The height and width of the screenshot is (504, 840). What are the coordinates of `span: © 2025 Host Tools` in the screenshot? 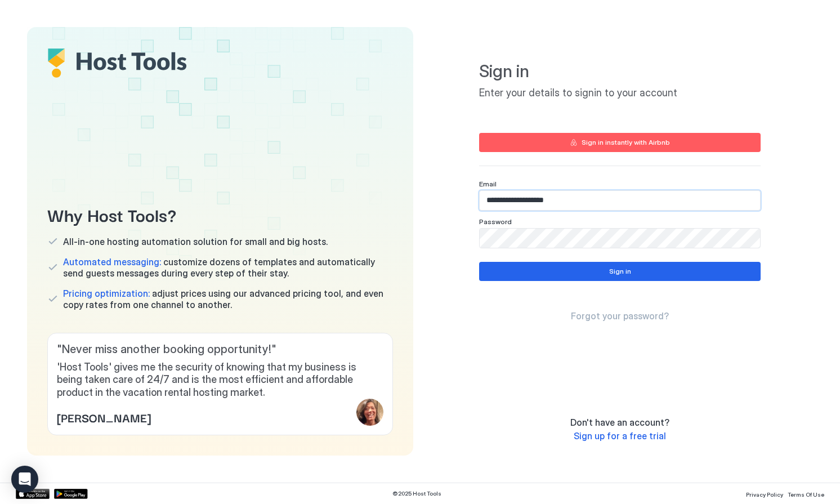 It's located at (416, 493).